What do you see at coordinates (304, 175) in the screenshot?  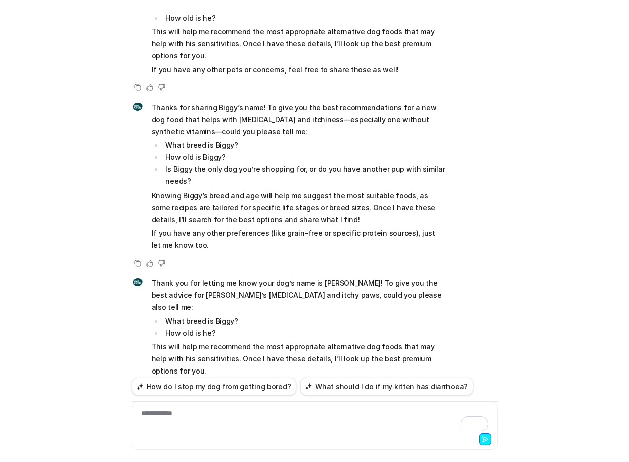 I see `li: Is Biggy the only dog you’re shopping for, or do you have another pup with similar needs?` at bounding box center [304, 175].